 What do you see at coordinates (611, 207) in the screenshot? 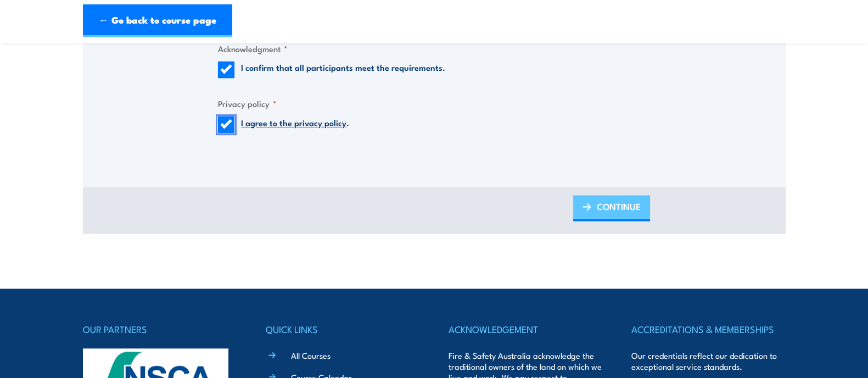
I see `a: CONTINUE` at bounding box center [611, 207].